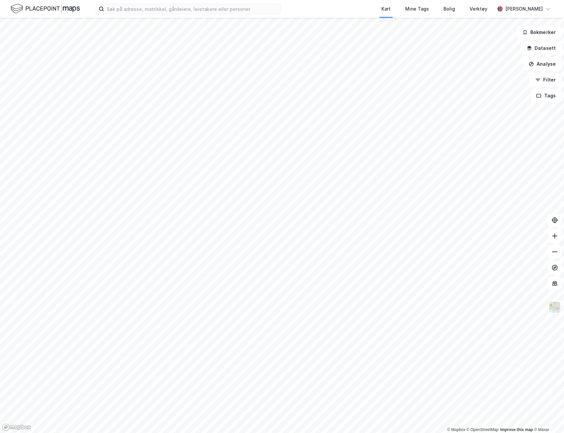 The image size is (564, 433). Describe the element at coordinates (545, 80) in the screenshot. I see `button: Filter` at that location.